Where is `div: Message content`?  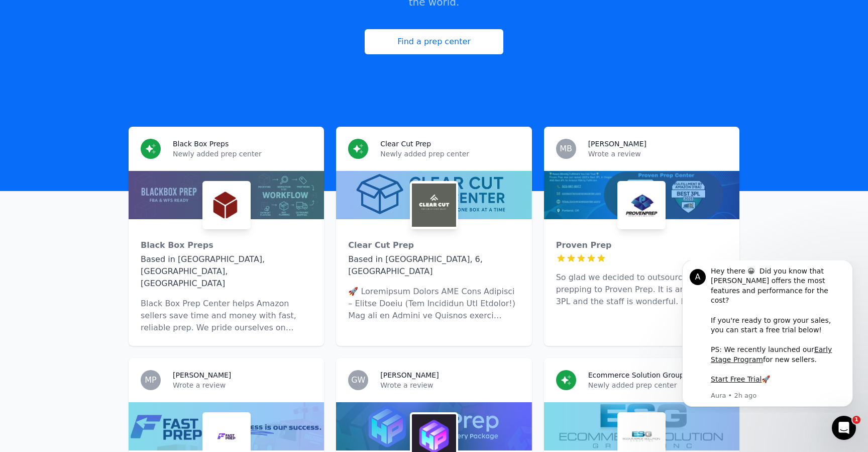
div: Message content is located at coordinates (111, 68).